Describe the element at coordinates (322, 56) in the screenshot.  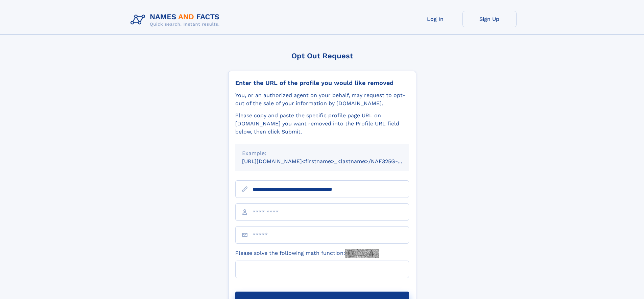
I see `div: Opt Out Request` at that location.